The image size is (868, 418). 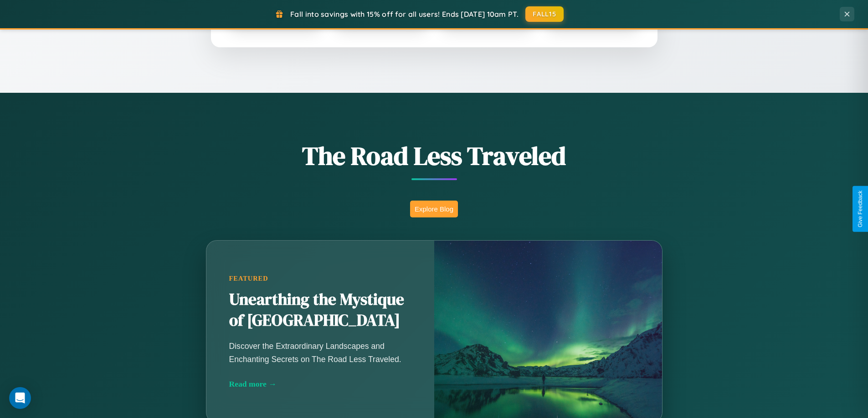 I want to click on div: Read more →, so click(x=320, y=384).